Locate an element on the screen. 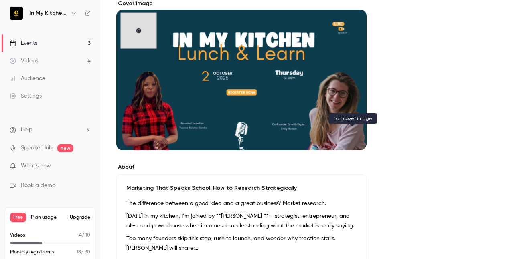  span: 18 is located at coordinates (79, 252).